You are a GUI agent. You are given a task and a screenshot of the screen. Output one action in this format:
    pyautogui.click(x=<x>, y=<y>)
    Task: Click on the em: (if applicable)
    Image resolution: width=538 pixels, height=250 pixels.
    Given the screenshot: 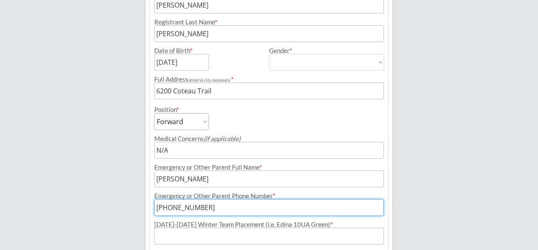 What is the action you would take?
    pyautogui.click(x=222, y=138)
    